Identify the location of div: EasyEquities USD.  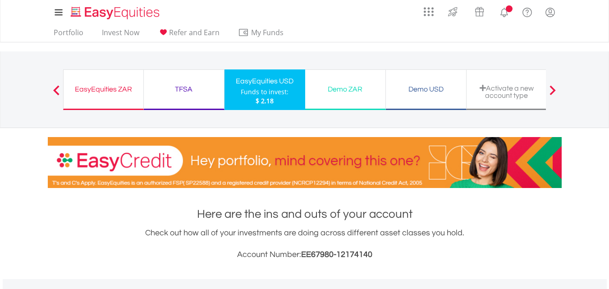
(264, 81).